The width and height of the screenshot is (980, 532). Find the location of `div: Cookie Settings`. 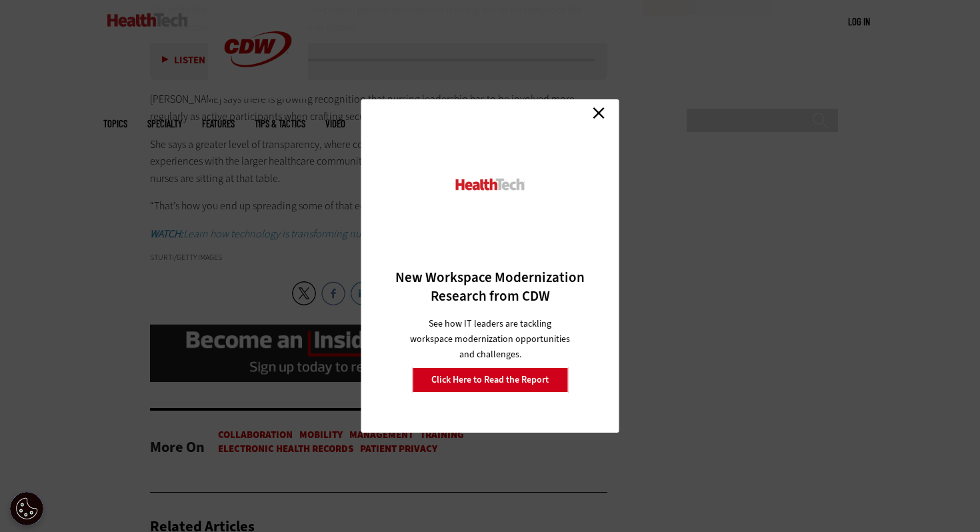

div: Cookie Settings is located at coordinates (27, 508).